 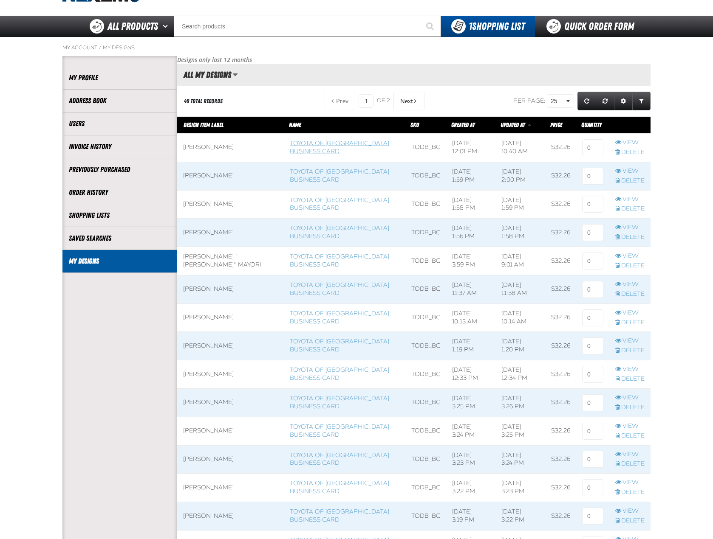 I want to click on span: Created At, so click(x=462, y=125).